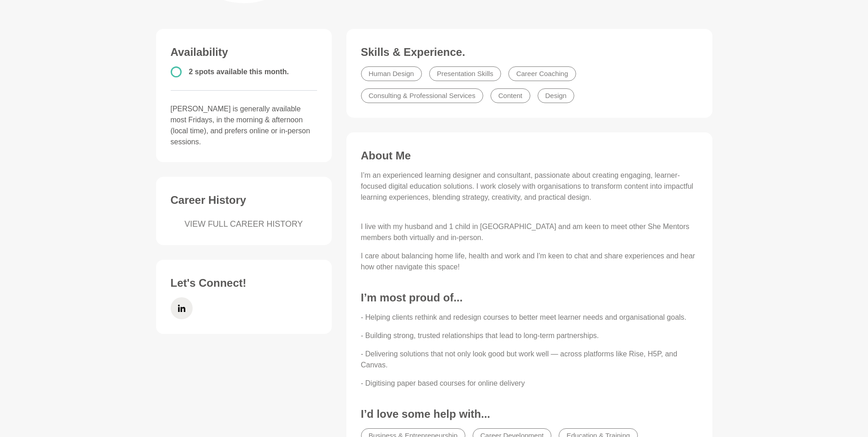 The image size is (868, 437). What do you see at coordinates (530, 192) in the screenshot?
I see `p: I’m an experienced learning designer and consultant, passionate about creating engaging, learner-...` at bounding box center [530, 192].